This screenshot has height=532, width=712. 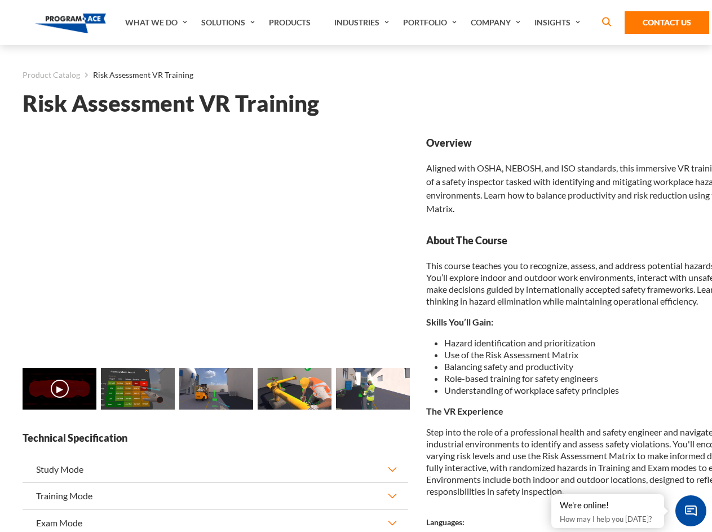 I want to click on div: Chat Widget, so click(x=691, y=510).